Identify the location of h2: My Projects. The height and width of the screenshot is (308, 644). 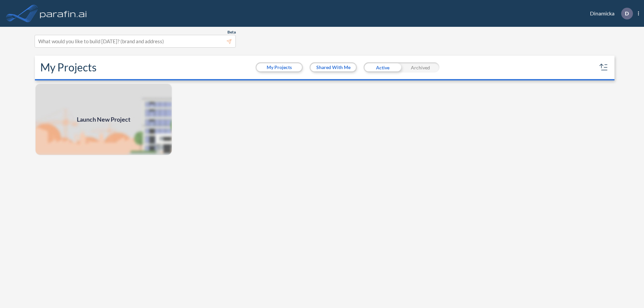
(68, 68).